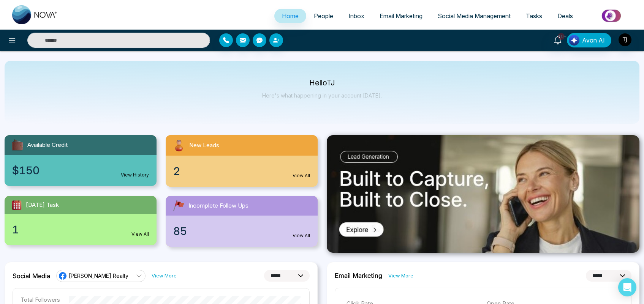 This screenshot has height=304, width=644. Describe the element at coordinates (565, 16) in the screenshot. I see `span: Deals` at that location.